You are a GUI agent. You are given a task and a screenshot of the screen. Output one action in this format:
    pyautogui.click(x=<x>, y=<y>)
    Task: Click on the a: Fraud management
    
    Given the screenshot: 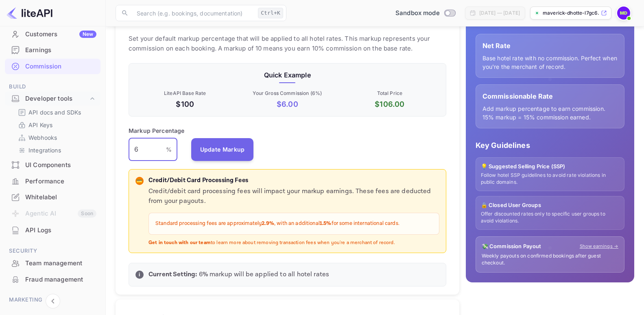 What is the action you would take?
    pyautogui.click(x=52, y=279)
    